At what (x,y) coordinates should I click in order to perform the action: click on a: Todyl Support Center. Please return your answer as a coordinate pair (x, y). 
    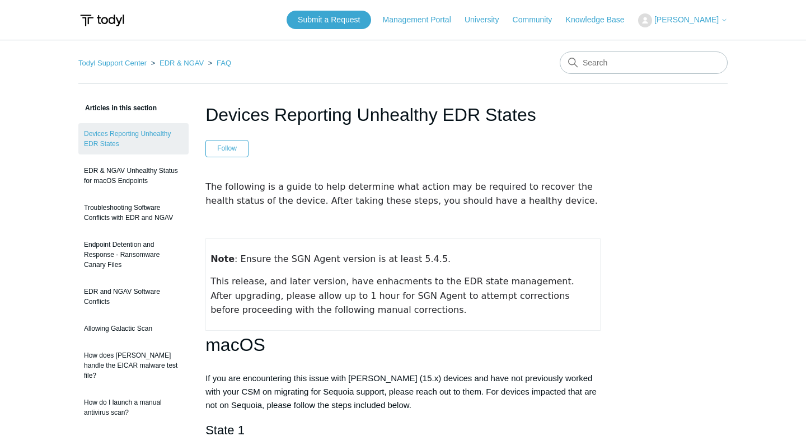
    Looking at the image, I should click on (112, 63).